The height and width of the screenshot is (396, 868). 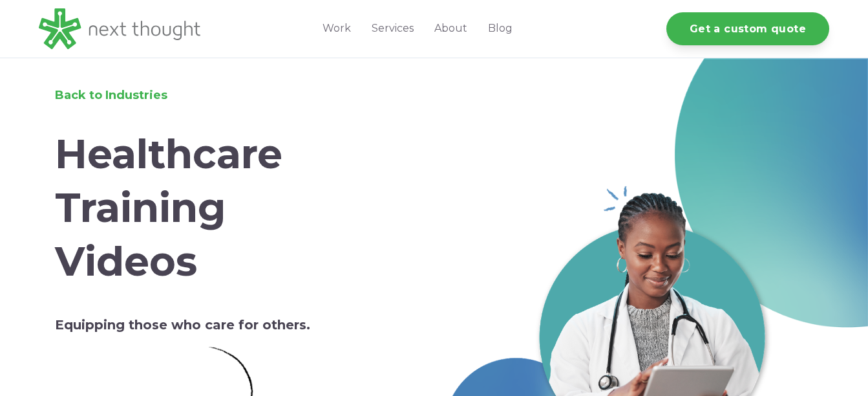 What do you see at coordinates (231, 324) in the screenshot?
I see `h5: Equipping those who care for others.` at bounding box center [231, 324].